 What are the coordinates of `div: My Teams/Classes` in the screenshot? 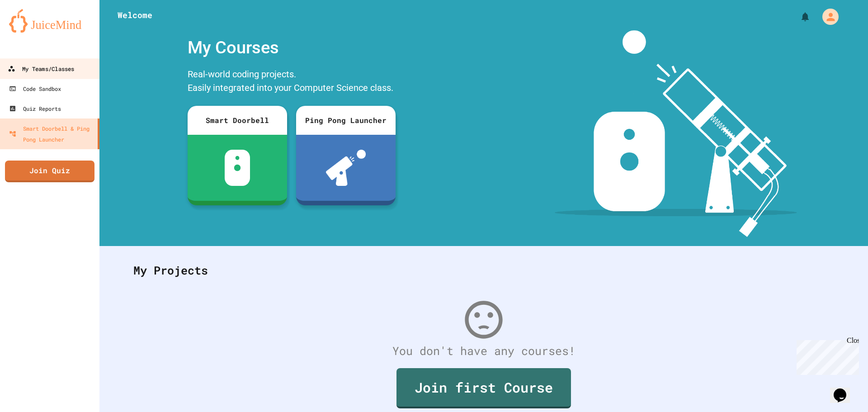 It's located at (41, 69).